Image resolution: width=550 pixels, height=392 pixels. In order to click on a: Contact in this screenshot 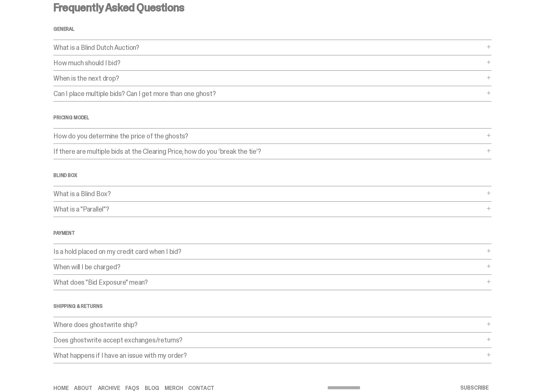, I will do `click(201, 388)`.